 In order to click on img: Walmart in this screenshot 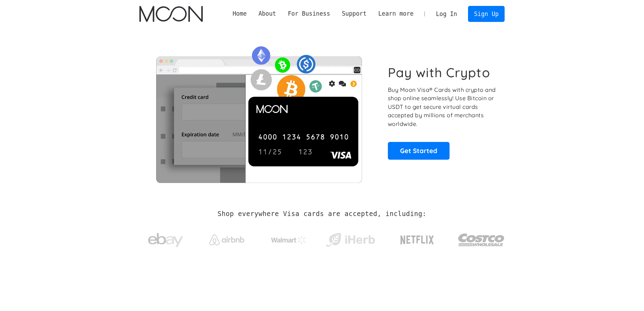, I will do `click(289, 240)`.